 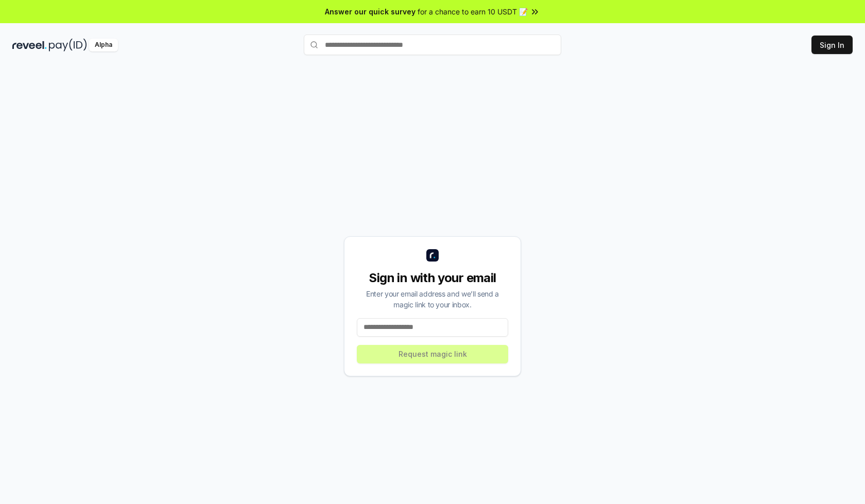 I want to click on img: reveel_dark, so click(x=29, y=45).